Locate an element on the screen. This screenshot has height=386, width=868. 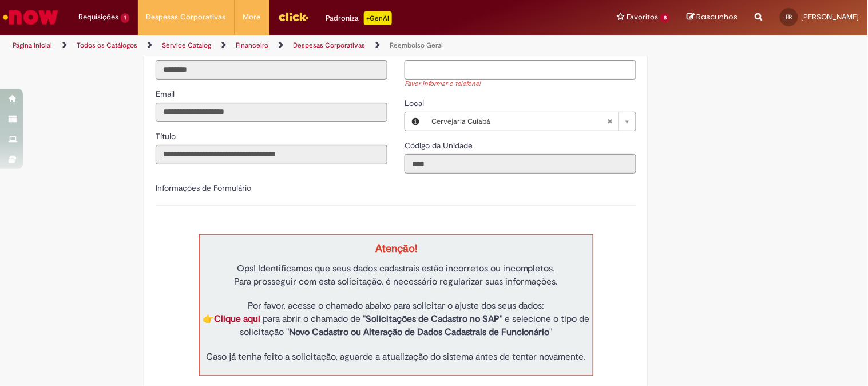
span: Local is located at coordinates (415, 103).